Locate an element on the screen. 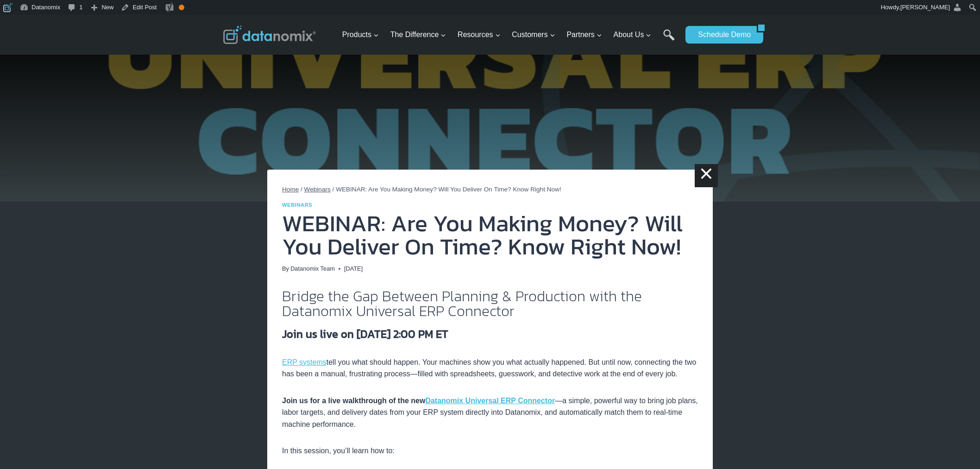 This screenshot has width=980, height=469. p: In this session, you’ll learn how to: is located at coordinates (490, 451).